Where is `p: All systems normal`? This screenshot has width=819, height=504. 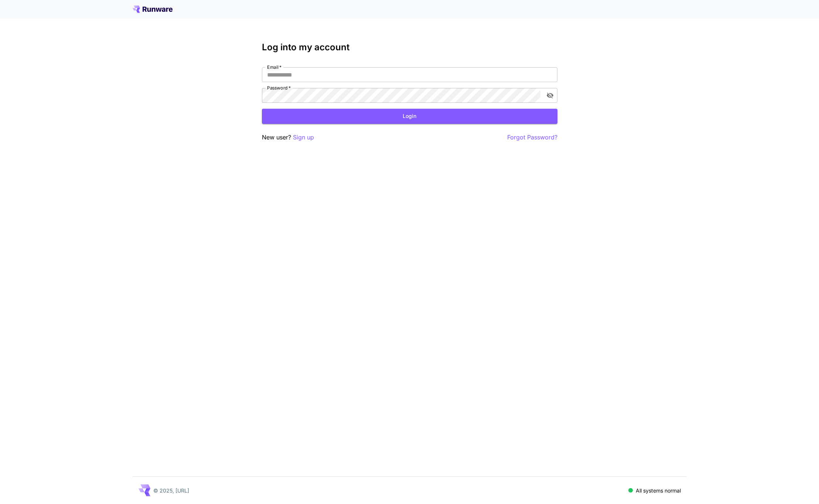 p: All systems normal is located at coordinates (658, 490).